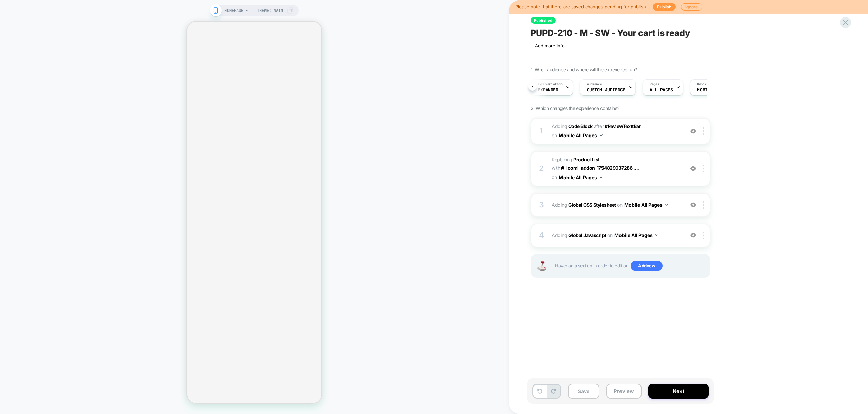 This screenshot has width=868, height=414. I want to click on button: Preview, so click(624, 391).